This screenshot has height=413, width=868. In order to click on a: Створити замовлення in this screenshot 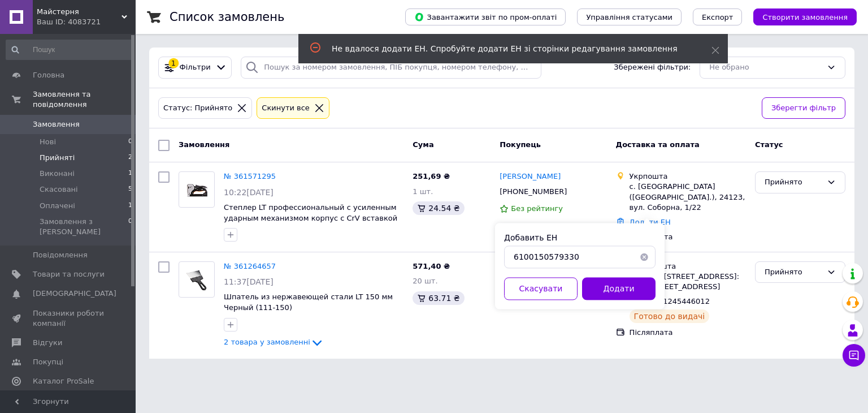, I will do `click(799, 16)`.